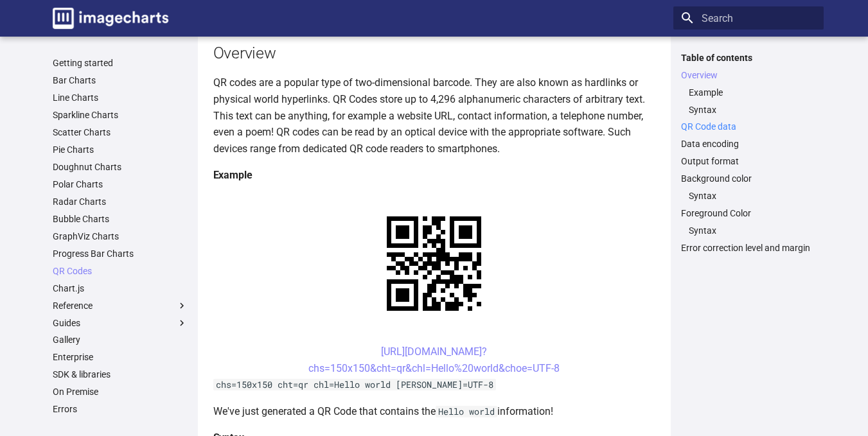 The width and height of the screenshot is (868, 436). I want to click on a: Image-Charts documentation, so click(111, 18).